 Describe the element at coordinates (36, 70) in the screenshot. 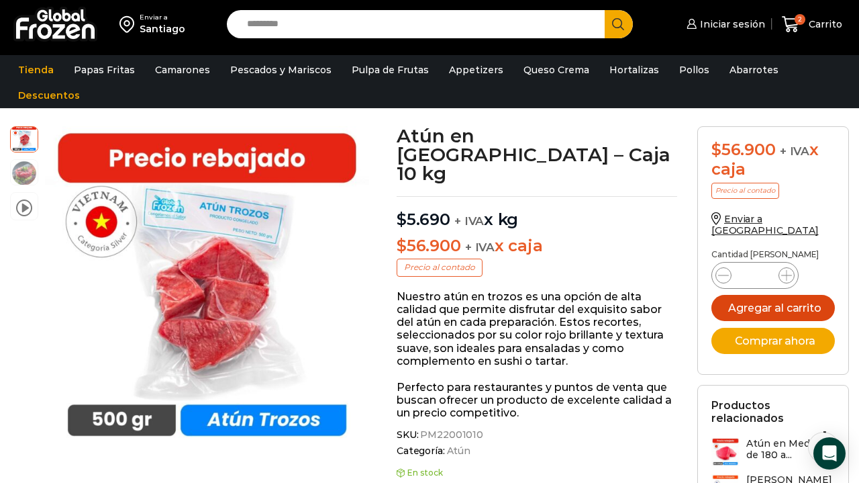

I see `a: Tienda` at that location.